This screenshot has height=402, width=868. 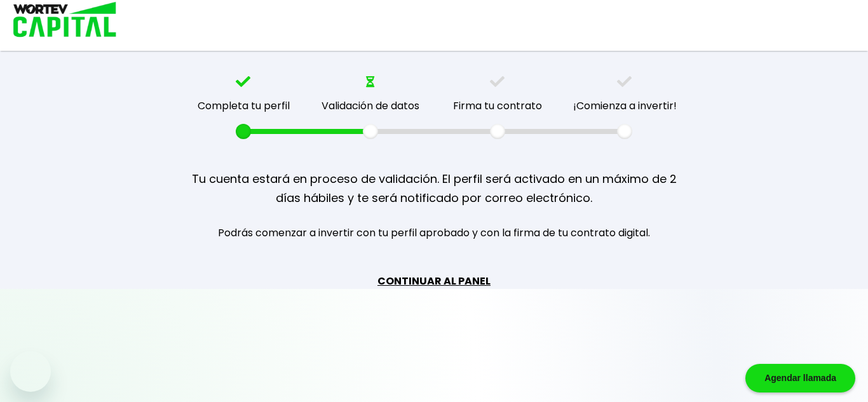 I want to click on img: hourglass-half.8938ef0f.svg, so click(x=371, y=82).